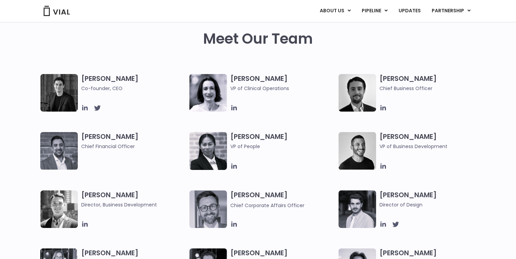  Describe the element at coordinates (208, 93) in the screenshot. I see `img: Image of smiling woman named Amy` at that location.